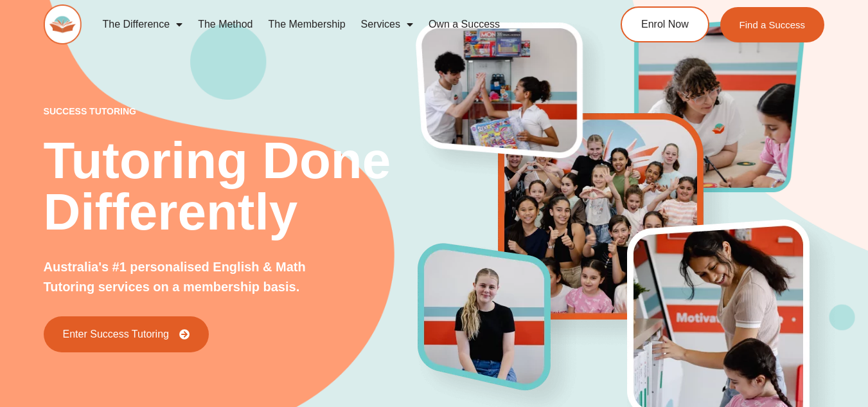  What do you see at coordinates (665, 24) in the screenshot?
I see `span: Enrol Now` at bounding box center [665, 24].